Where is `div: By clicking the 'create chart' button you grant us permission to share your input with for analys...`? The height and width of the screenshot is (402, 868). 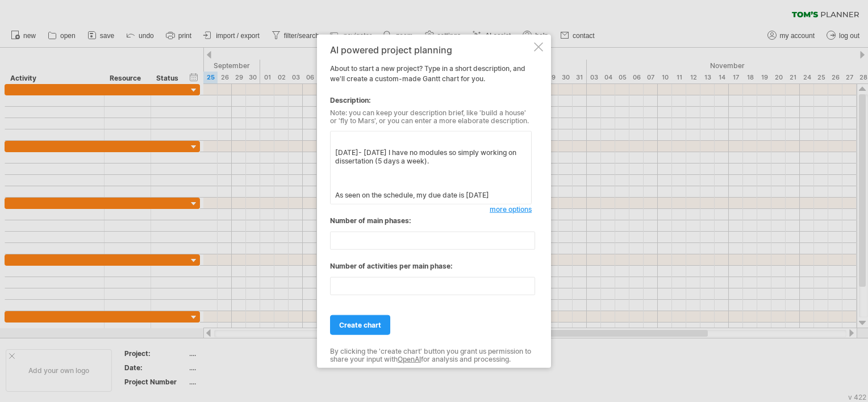 div: By clicking the 'create chart' button you grant us permission to share your input with for analys... is located at coordinates (430, 356).